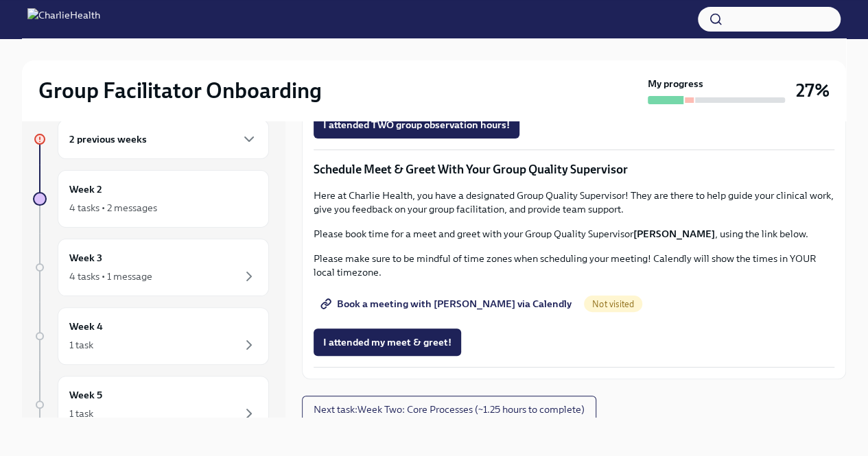  What do you see at coordinates (163, 140) in the screenshot?
I see `div: 2 previous weeks` at bounding box center [163, 140].